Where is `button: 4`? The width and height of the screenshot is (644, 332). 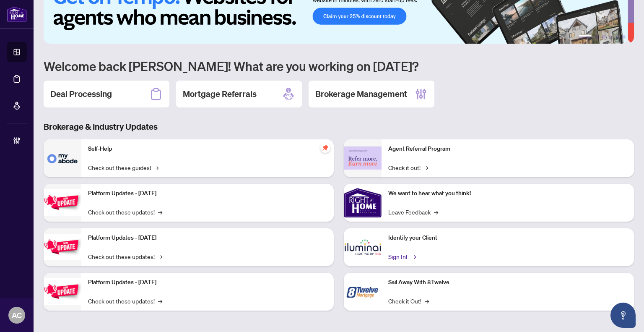
button: 4 is located at coordinates (611, 37).